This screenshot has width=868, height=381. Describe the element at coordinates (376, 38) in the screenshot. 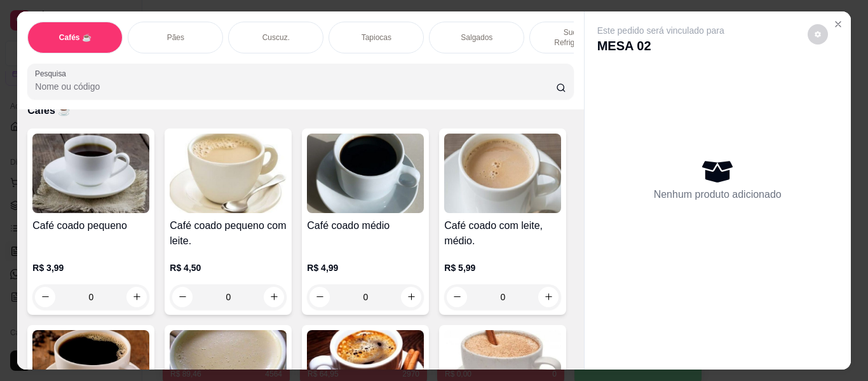

I see `p: Tapiocas` at that location.